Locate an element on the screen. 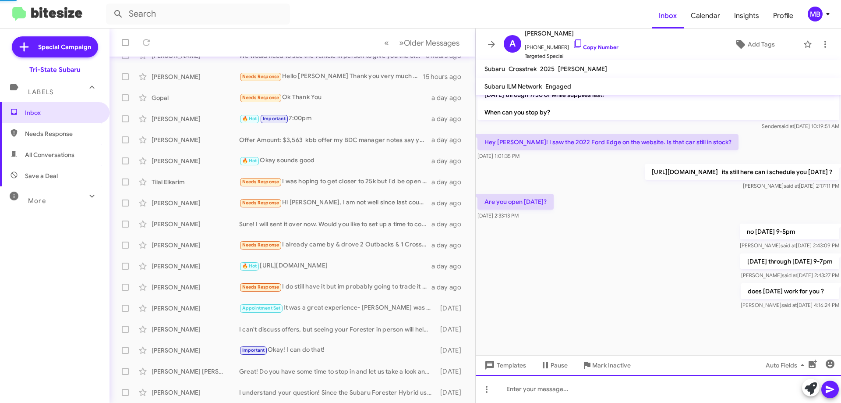  div: I do still have it but im probably going to trade it into carvana for a tesla model y. They gave ... is located at coordinates (335, 287).